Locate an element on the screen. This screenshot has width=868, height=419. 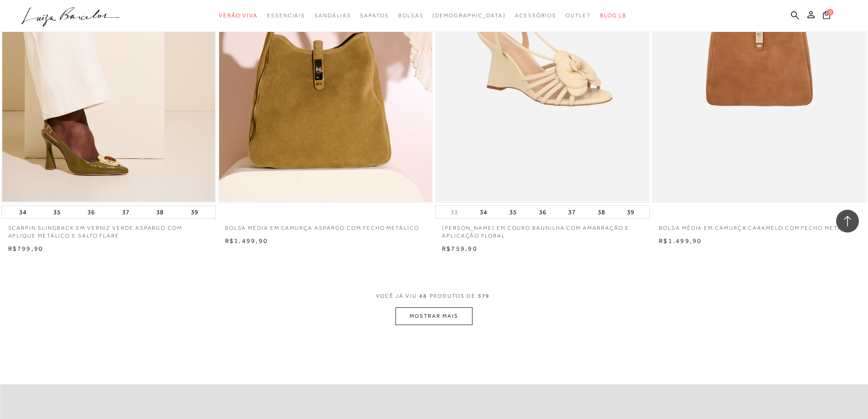
p: SCARPIN SLINGBACK EM VERNIZ VERDE ASPARGO COM APLIQUE METÁLICO E SALTO FLARE is located at coordinates (108, 230).